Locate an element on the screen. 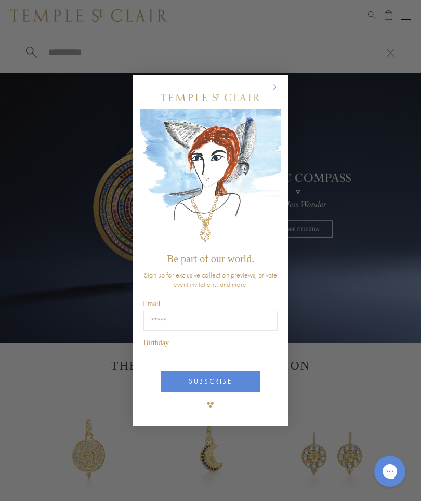 The height and width of the screenshot is (501, 421). span: Be part of our world. is located at coordinates (210, 259).